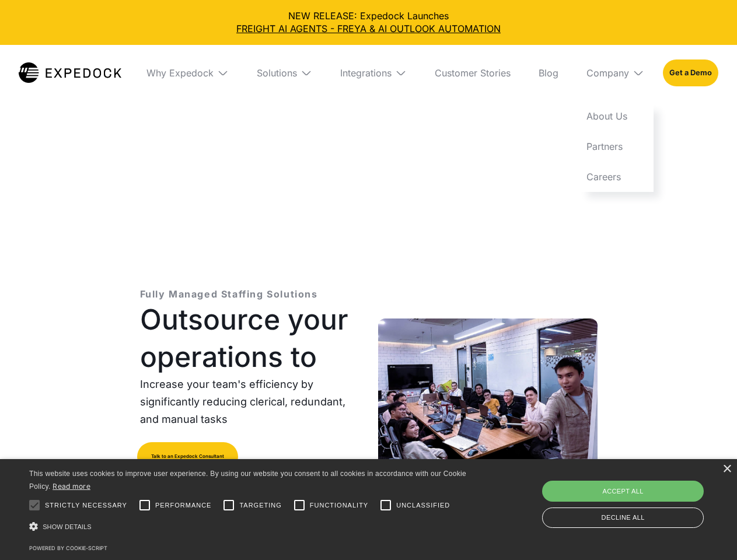 This screenshot has width=737, height=560. What do you see at coordinates (86, 505) in the screenshot?
I see `span: Strictly necessary` at bounding box center [86, 505].